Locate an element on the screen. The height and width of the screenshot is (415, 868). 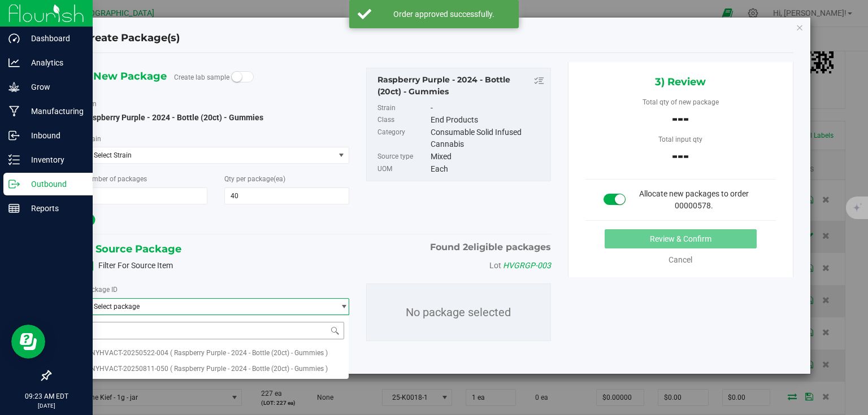
inline-svg: Reports is located at coordinates (14, 209).